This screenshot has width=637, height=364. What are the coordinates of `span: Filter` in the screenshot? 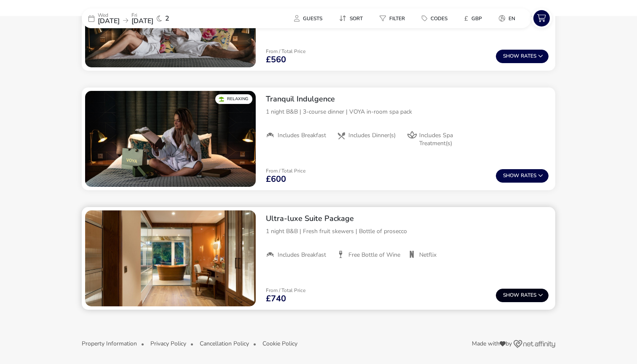 It's located at (397, 19).